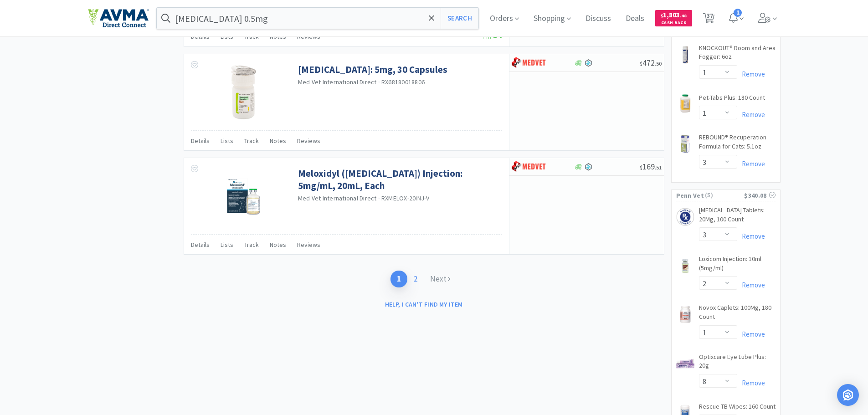 The image size is (868, 415). I want to click on img: 3617f451f69c461086c7b7aad2436408_208854.jpeg, so click(686, 144).